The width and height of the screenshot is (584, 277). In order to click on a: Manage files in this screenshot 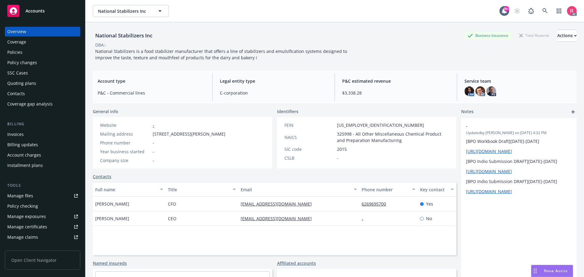, I will do `click(43, 196)`.